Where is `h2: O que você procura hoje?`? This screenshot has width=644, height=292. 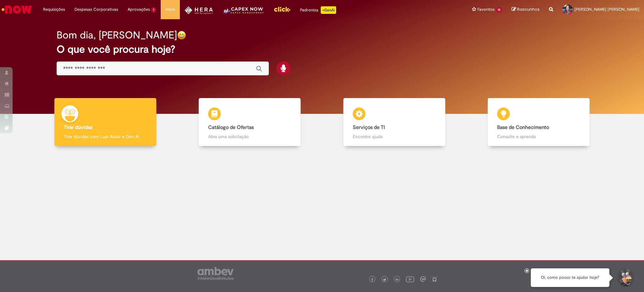 h2: O que você procura hoje? is located at coordinates (322, 49).